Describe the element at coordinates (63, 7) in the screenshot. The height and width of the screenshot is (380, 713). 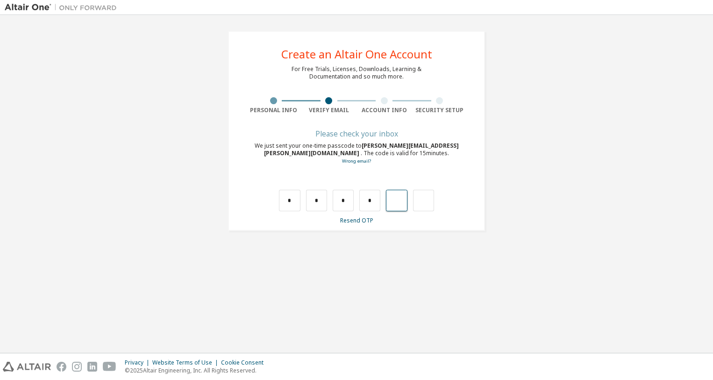
I see `img: Altair One` at that location.